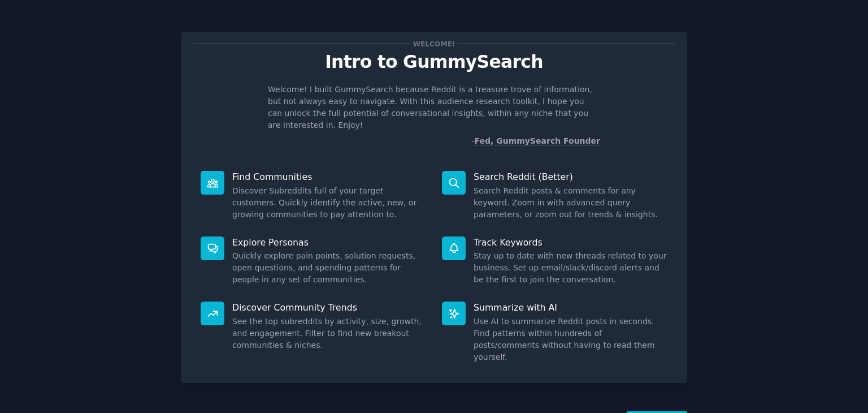 This screenshot has width=868, height=413. Describe the element at coordinates (329, 203) in the screenshot. I see `dd: Discover Subreddits full of your target customers. Quickly identify the active, new, or growing c...` at that location.